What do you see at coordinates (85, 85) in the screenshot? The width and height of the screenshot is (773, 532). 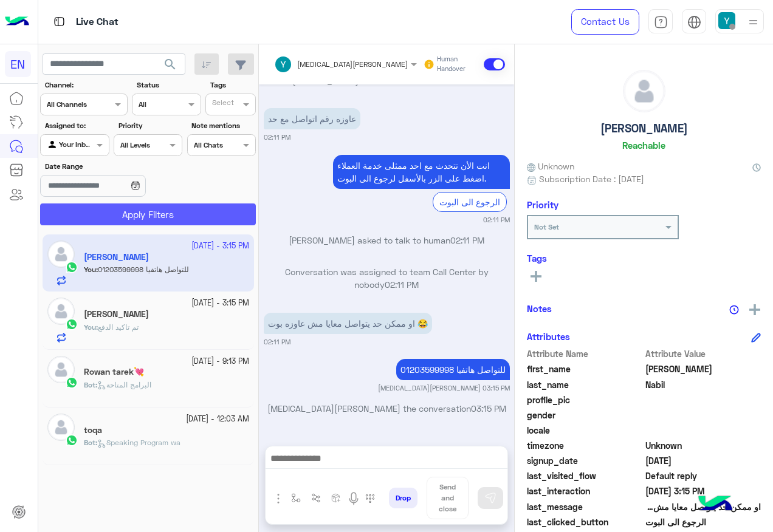 I see `label: Channel:` at bounding box center [85, 85].